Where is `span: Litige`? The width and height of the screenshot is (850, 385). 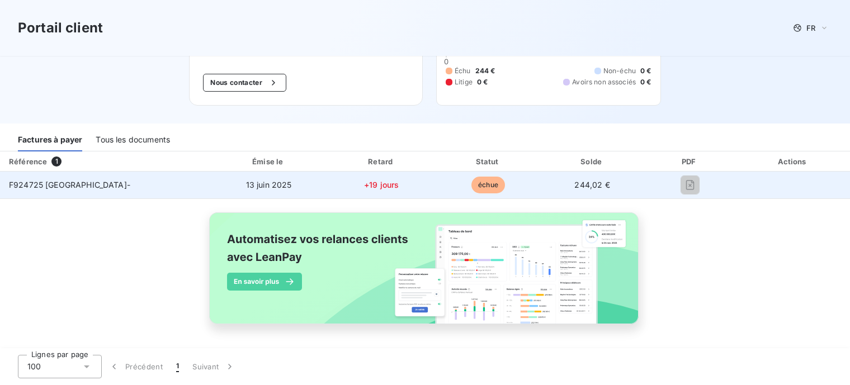
span: Litige is located at coordinates (464, 82).